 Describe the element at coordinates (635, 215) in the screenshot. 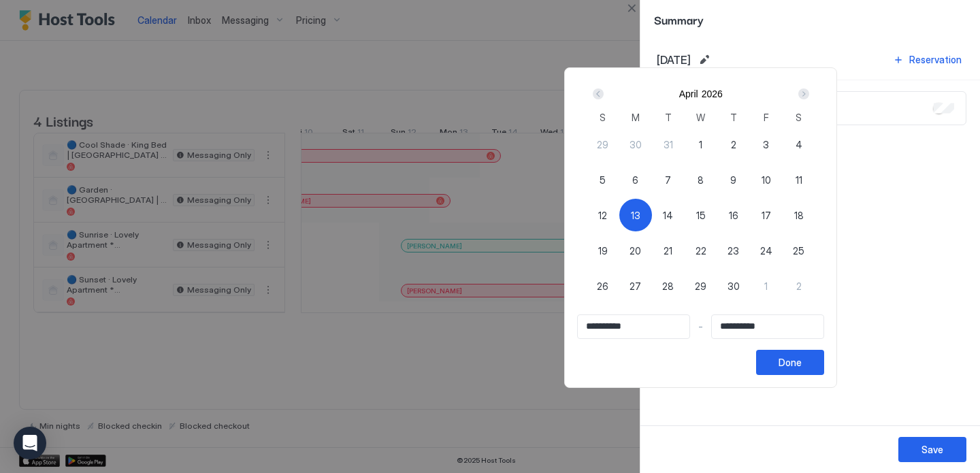

I see `span: 13` at that location.